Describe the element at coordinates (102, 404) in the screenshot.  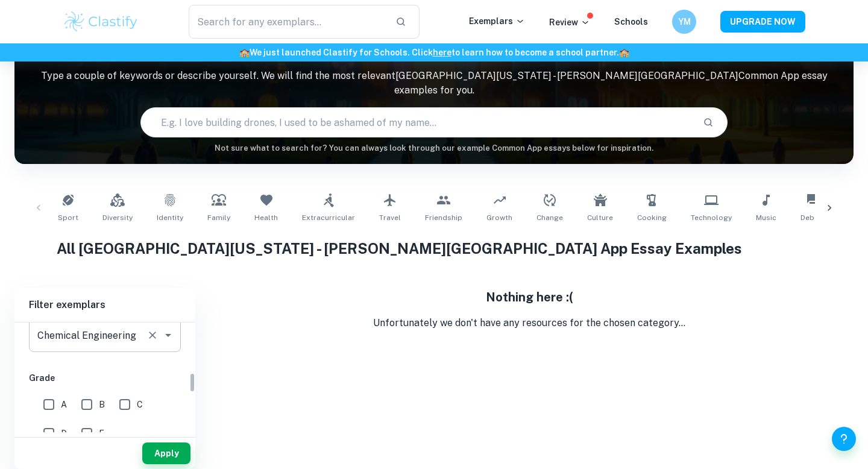
I see `span: B` at that location.